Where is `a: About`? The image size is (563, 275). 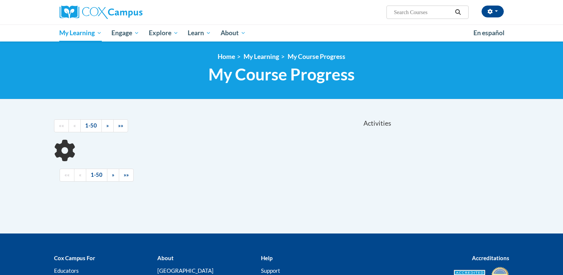
a: About is located at coordinates (233, 33).